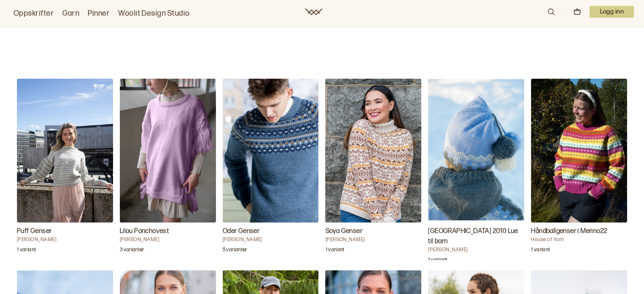 The image size is (644, 294). What do you see at coordinates (154, 14) in the screenshot?
I see `a: Woolit Design Studio` at bounding box center [154, 14].